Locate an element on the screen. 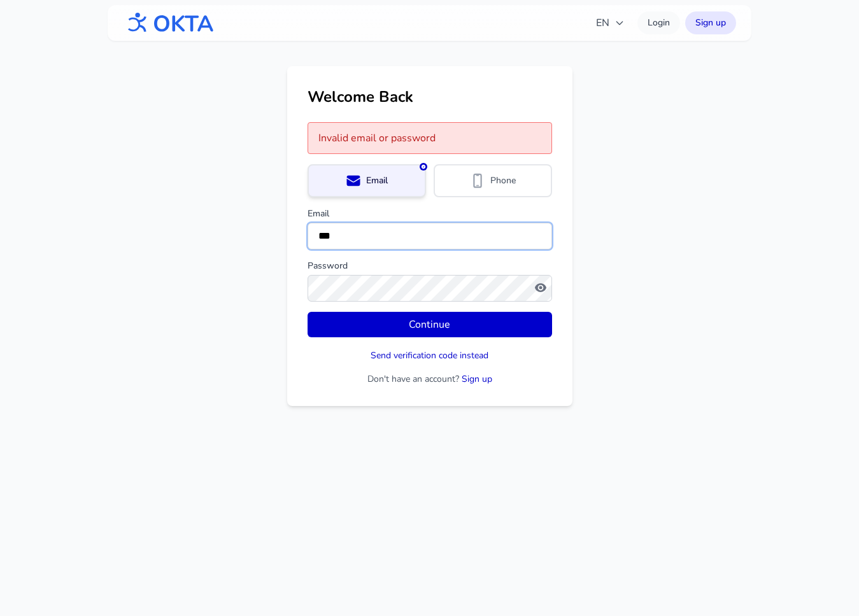  img: OKTA logo is located at coordinates (169, 23).